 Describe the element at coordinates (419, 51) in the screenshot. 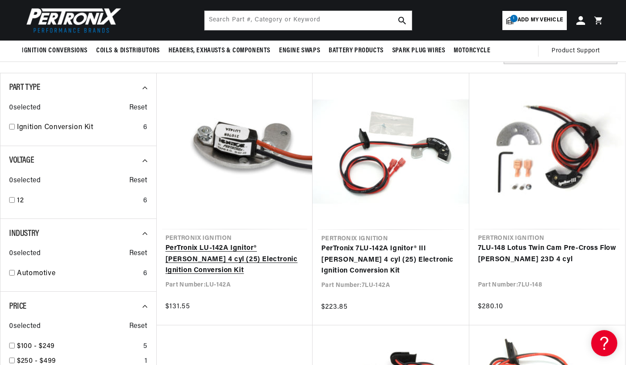

I see `summary: Spark Plug Wires` at that location.